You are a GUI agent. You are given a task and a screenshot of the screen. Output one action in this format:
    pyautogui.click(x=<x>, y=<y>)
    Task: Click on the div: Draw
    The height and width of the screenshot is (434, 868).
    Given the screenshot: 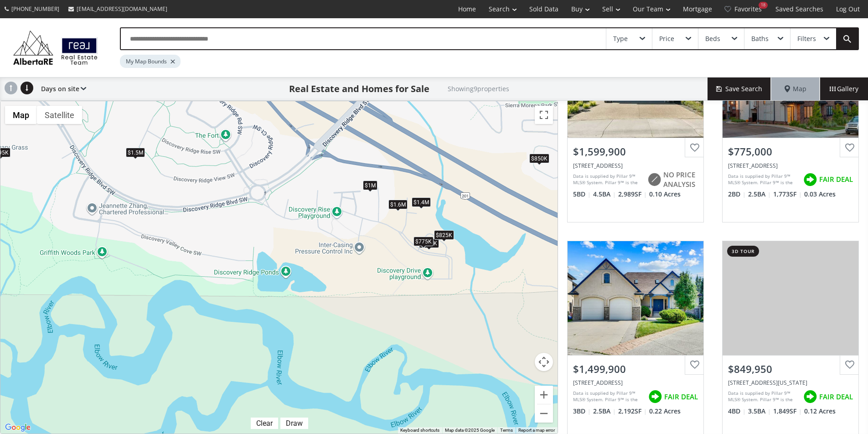 What is the action you would take?
    pyautogui.click(x=294, y=423)
    